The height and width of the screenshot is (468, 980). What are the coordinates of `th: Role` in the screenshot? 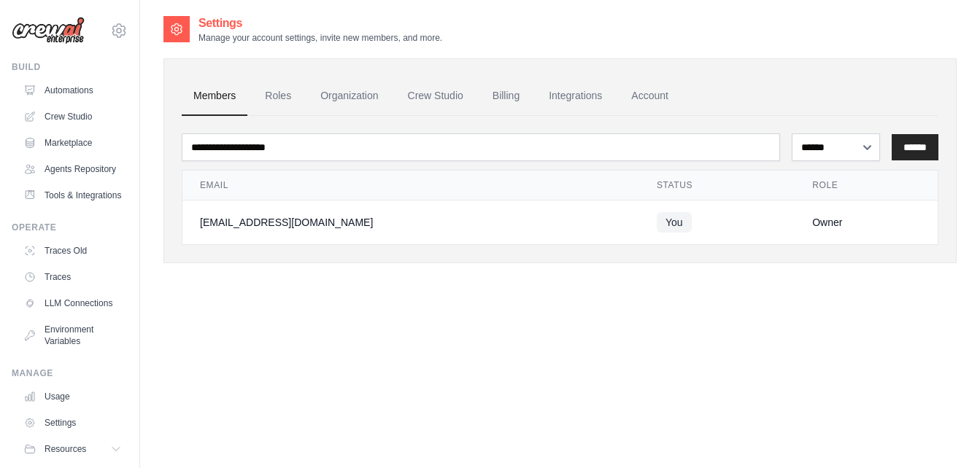 It's located at (866, 185).